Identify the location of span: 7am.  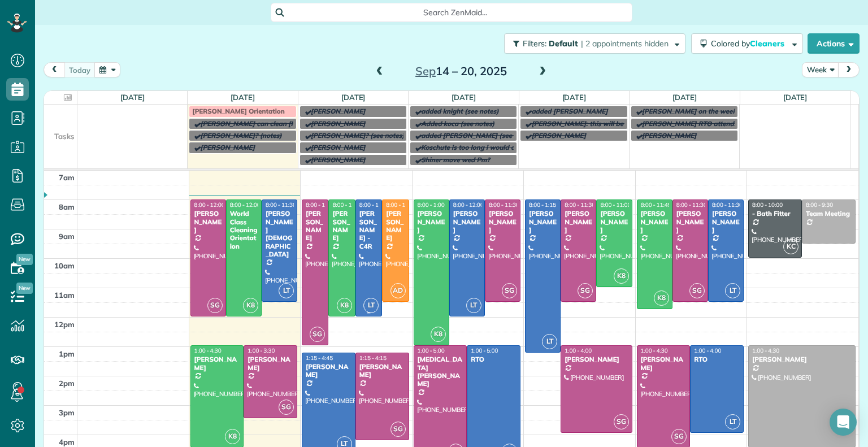
(66, 177).